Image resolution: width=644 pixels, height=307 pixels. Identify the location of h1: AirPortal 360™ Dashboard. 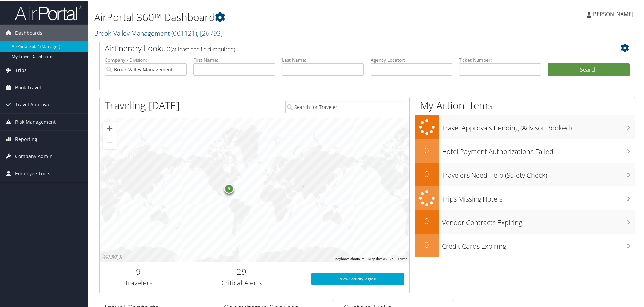
(276, 16).